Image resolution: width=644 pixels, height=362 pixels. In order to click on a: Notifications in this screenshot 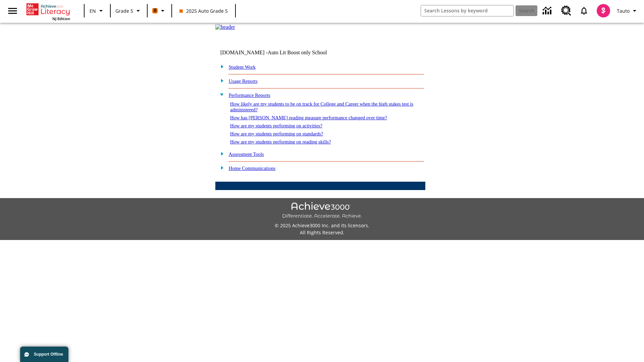, I will do `click(584, 11)`.